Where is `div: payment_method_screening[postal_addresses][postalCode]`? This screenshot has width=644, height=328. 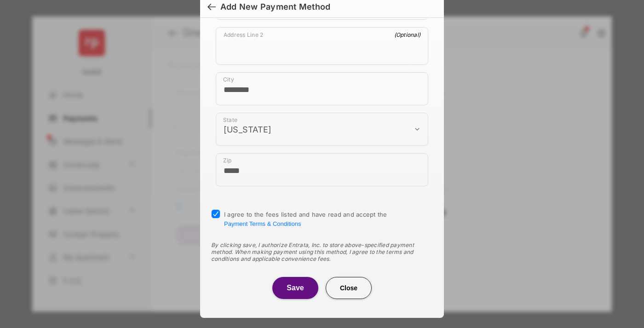
div: payment_method_screening[postal_addresses][postalCode] is located at coordinates (322, 170).